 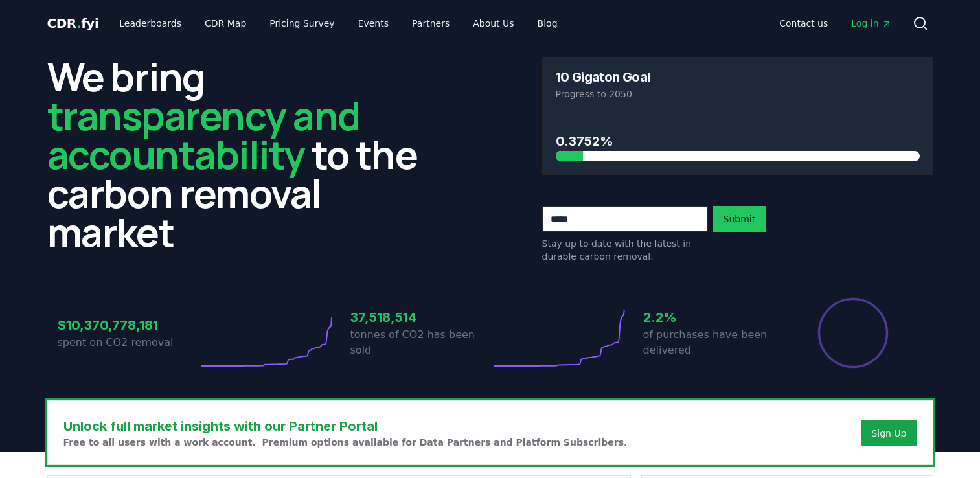 I want to click on p: spent on CO2 removal, so click(x=127, y=343).